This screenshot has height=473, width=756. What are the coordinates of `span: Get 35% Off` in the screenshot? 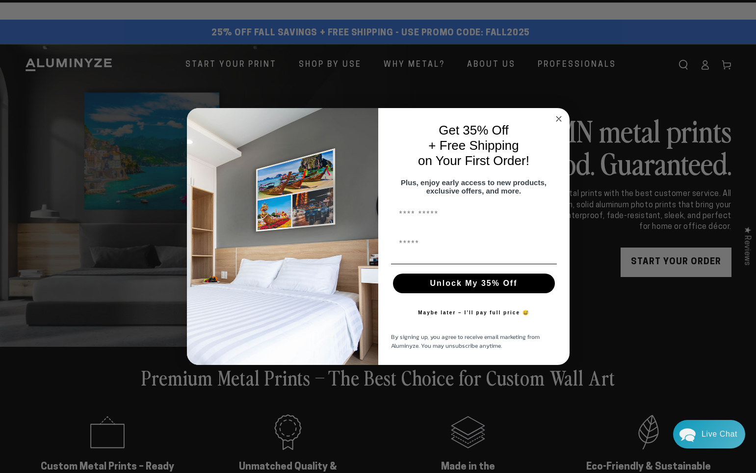 It's located at (474, 130).